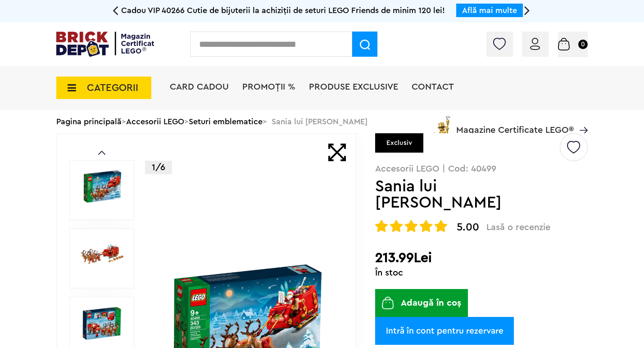 Image resolution: width=644 pixels, height=348 pixels. What do you see at coordinates (468, 227) in the screenshot?
I see `span: 5.00` at bounding box center [468, 227].